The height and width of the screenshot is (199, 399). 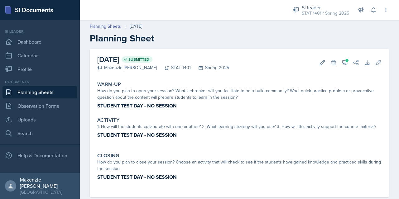 What do you see at coordinates (210, 68) in the screenshot?
I see `div: Spring 2025` at bounding box center [210, 68].